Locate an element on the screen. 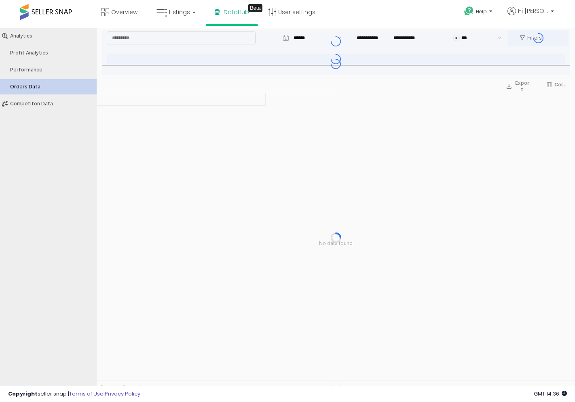 Image resolution: width=575 pixels, height=402 pixels. div: Performance is located at coordinates (52, 42).